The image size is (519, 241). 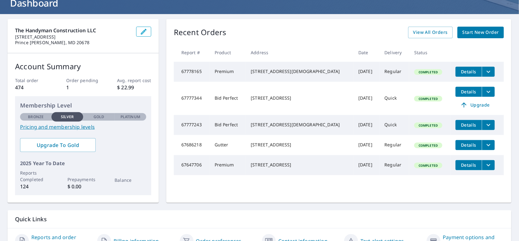 What do you see at coordinates (469, 145) in the screenshot?
I see `button: detailsBtn-67686218` at bounding box center [469, 145].